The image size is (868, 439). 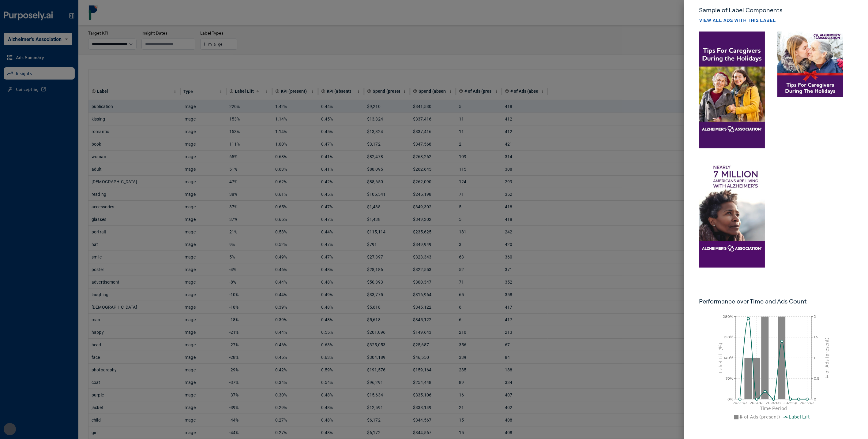 What do you see at coordinates (791, 404) in the screenshot?
I see `tspan: 2025-Q1` at bounding box center [791, 404].